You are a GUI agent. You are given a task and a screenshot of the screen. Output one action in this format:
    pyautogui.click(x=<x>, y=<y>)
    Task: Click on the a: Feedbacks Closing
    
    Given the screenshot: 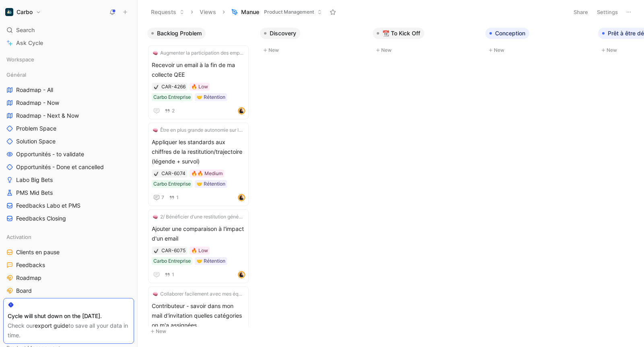 What is the action you would take?
    pyautogui.click(x=68, y=218)
    